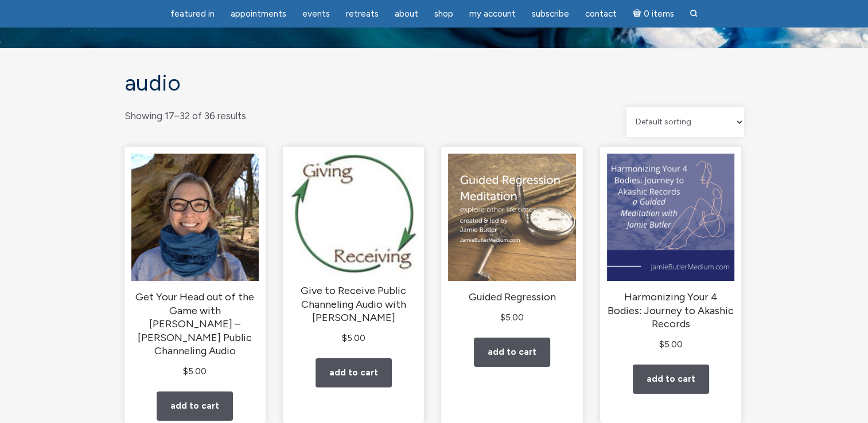 The width and height of the screenshot is (868, 423). What do you see at coordinates (492, 13) in the screenshot?
I see `a: My Account` at bounding box center [492, 13].